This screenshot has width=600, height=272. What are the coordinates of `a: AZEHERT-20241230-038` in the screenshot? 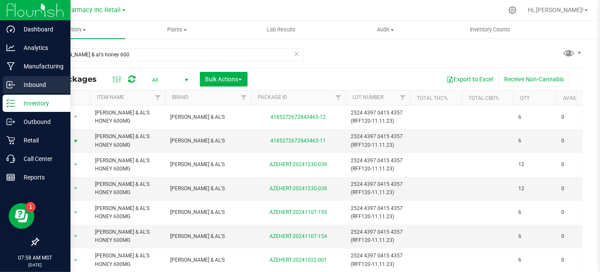 It's located at (298, 188).